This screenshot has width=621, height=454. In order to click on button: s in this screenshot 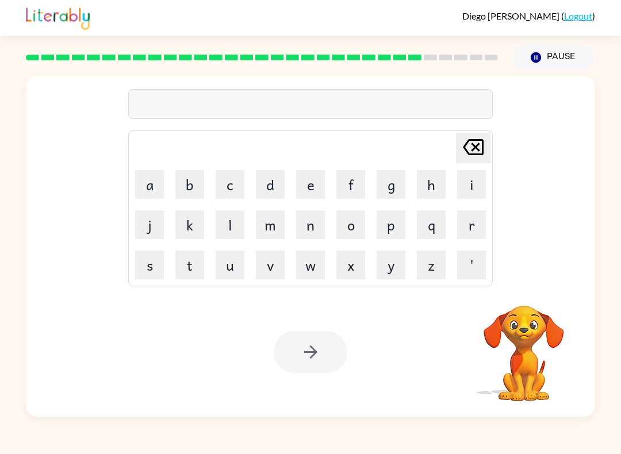, I will do `click(149, 265)`.